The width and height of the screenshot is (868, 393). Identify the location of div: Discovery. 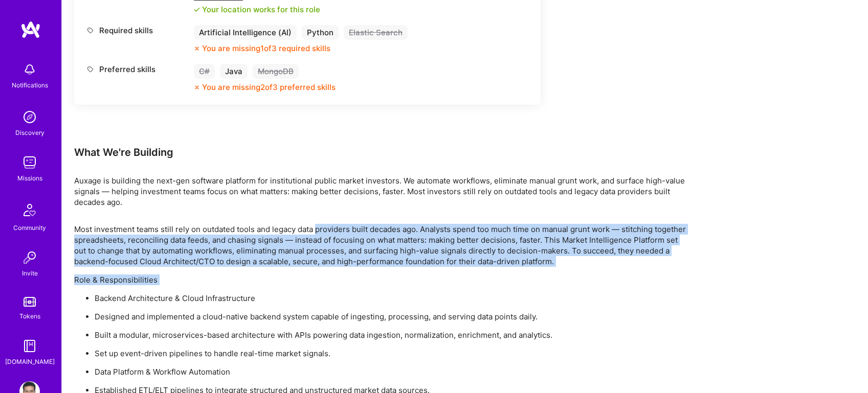
(30, 133).